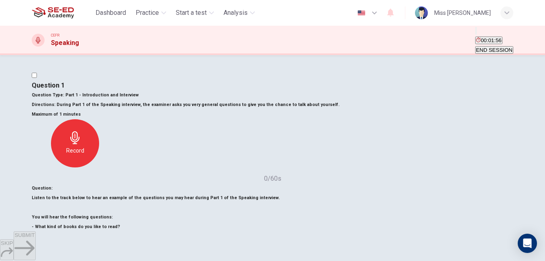  I want to click on button: Practice, so click(151, 13).